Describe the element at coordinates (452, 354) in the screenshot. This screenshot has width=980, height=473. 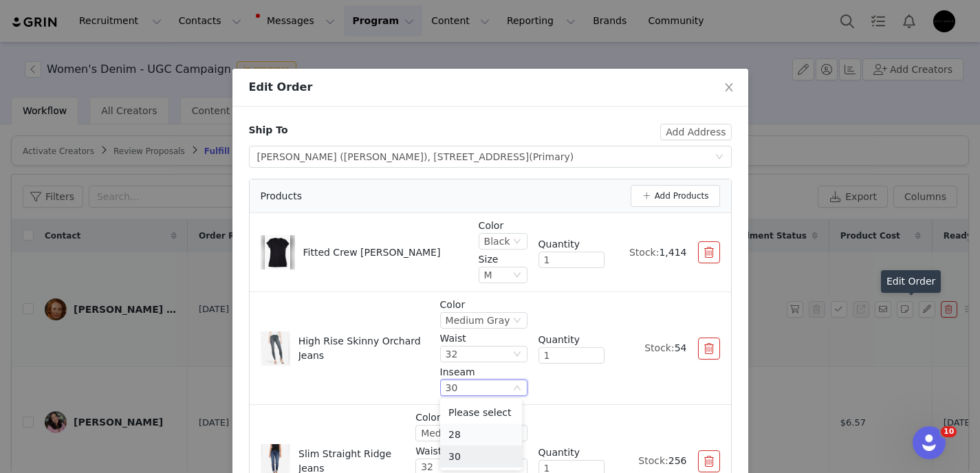
I see `div: 32` at that location.